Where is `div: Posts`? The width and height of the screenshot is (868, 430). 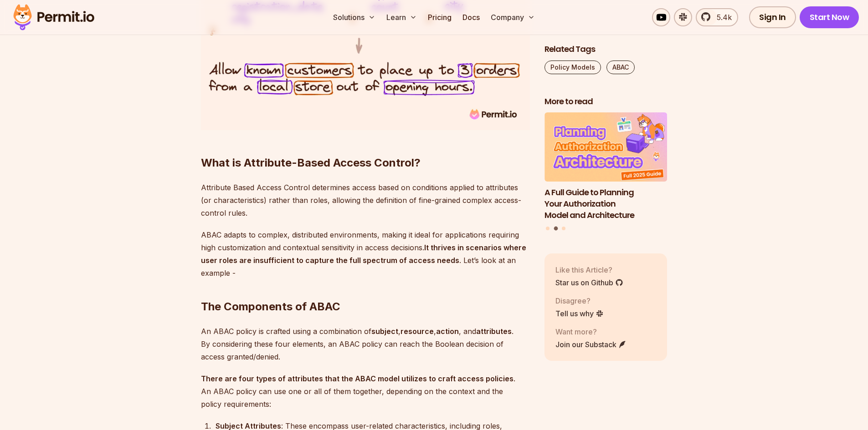 div: Posts is located at coordinates (606, 172).